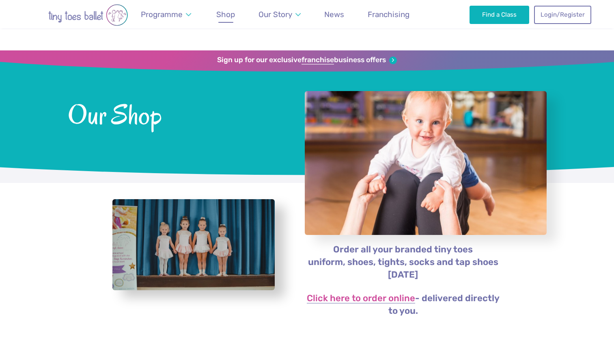  What do you see at coordinates (226, 14) in the screenshot?
I see `a: Shop` at bounding box center [226, 14].